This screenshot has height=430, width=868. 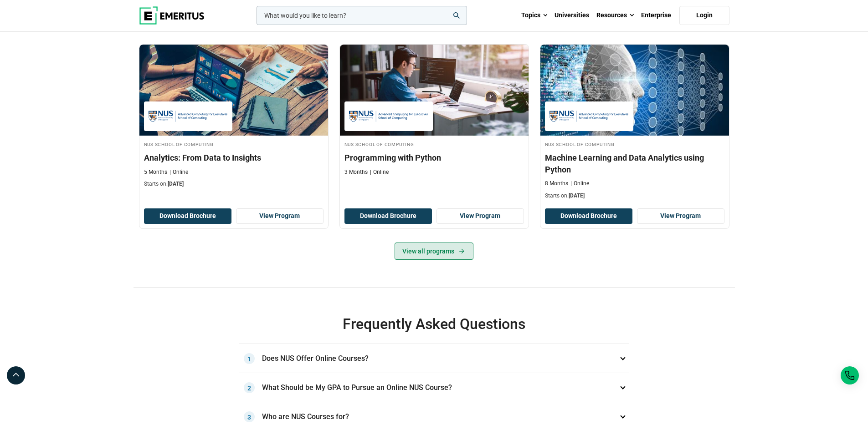 I want to click on h3: Does NUS Offer Online Courses?, so click(x=435, y=359).